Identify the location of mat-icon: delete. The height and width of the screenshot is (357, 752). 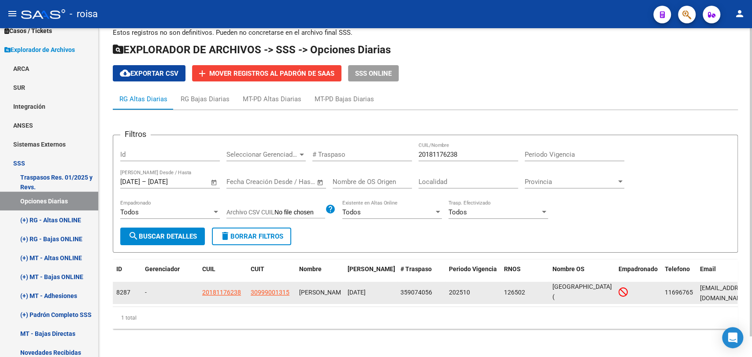
(225, 236).